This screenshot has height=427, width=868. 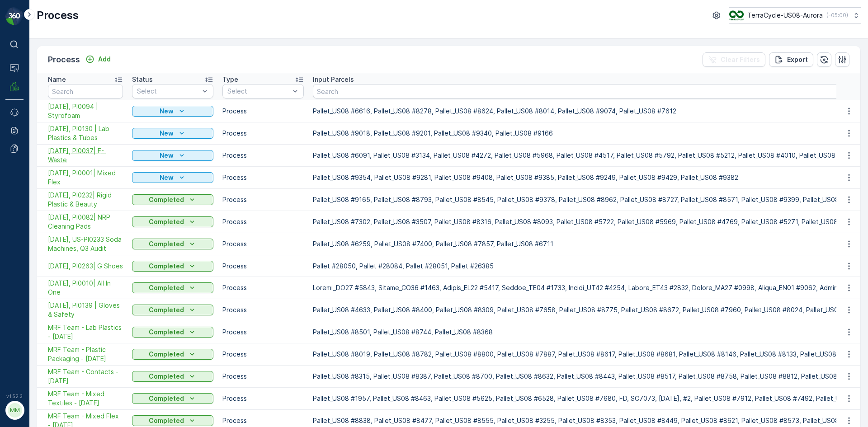 I want to click on a: MRF Team - Lab Plastics - 09/25/2025, so click(x=86, y=332).